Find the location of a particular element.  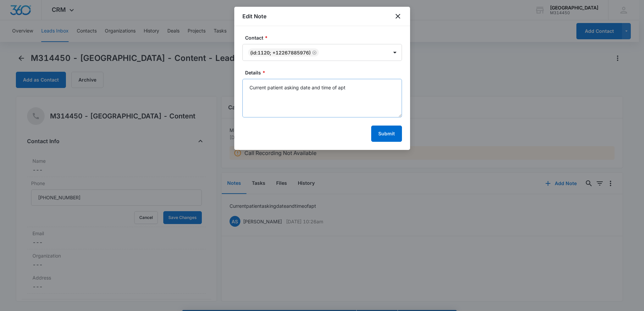

button: Submit is located at coordinates (386, 134).